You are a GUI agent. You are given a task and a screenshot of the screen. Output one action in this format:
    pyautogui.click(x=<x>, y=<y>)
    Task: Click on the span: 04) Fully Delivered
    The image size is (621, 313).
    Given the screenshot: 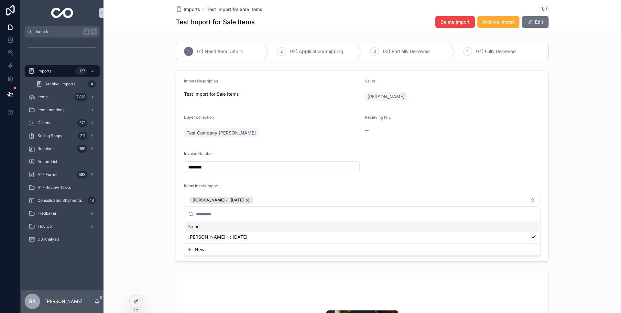 What is the action you would take?
    pyautogui.click(x=496, y=51)
    